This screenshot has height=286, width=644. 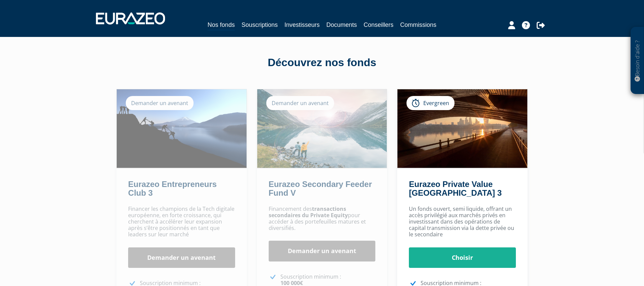 What do you see at coordinates (321, 188) in the screenshot?
I see `a: Eurazeo Secondary Feeder Fund V` at bounding box center [321, 188].